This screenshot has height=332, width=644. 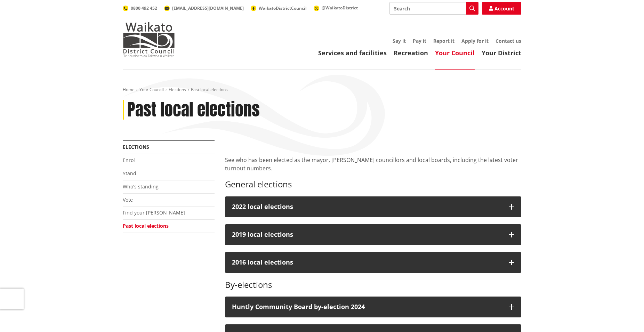 I want to click on a: Past local elections, so click(x=146, y=226).